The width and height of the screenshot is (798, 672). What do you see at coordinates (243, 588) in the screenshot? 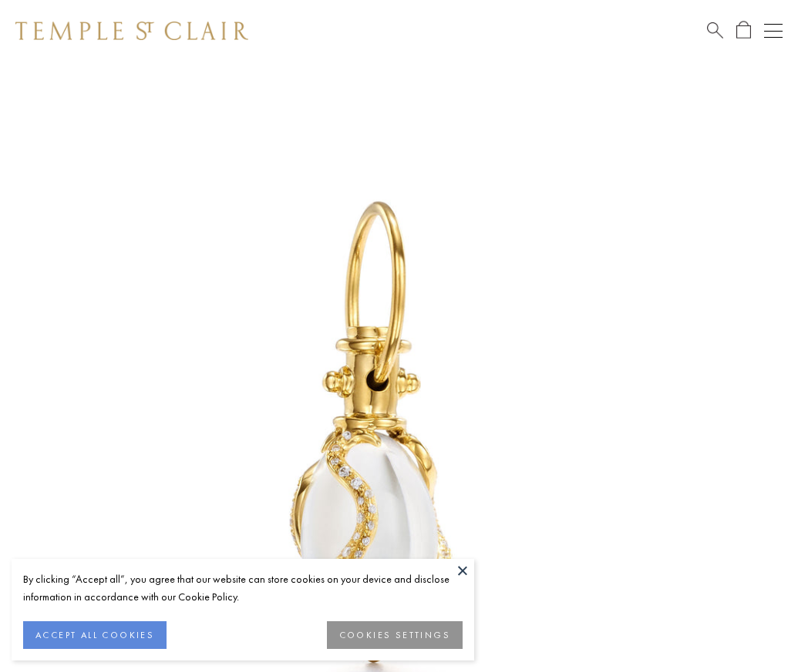
I see `div: By clicking “Accept all”, you agree that our website can store cookies on your device and disclos...` at bounding box center [243, 588].